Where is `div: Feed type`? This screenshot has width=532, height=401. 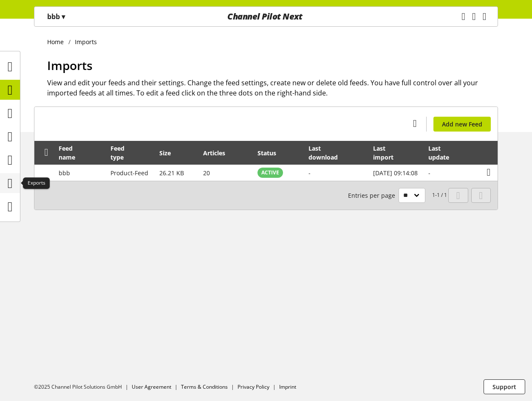
div: Feed type is located at coordinates (125, 153).